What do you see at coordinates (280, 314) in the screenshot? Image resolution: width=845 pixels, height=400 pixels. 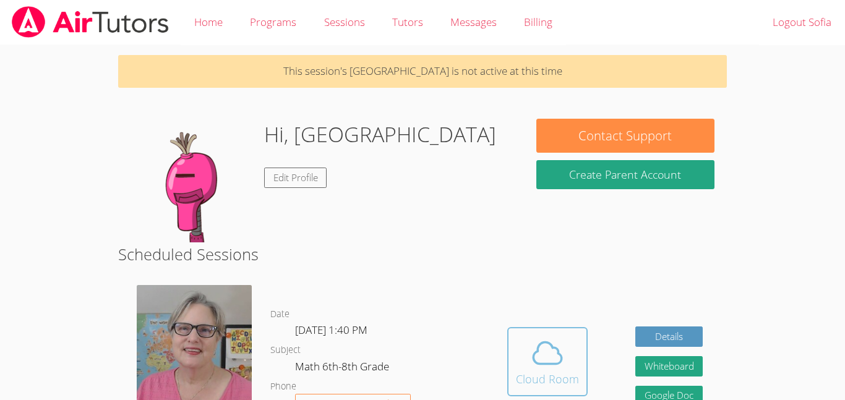 I see `dt: Date` at bounding box center [280, 314].